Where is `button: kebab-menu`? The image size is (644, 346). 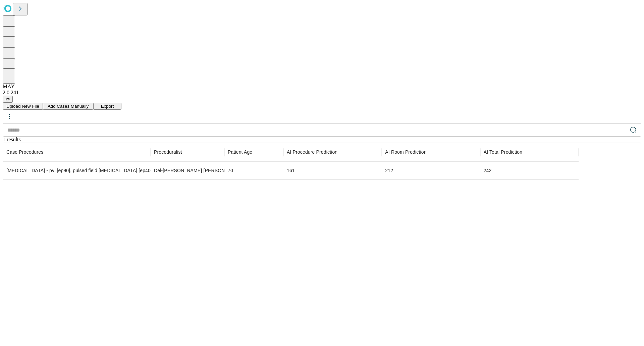
button: kebab-menu is located at coordinates (9, 116).